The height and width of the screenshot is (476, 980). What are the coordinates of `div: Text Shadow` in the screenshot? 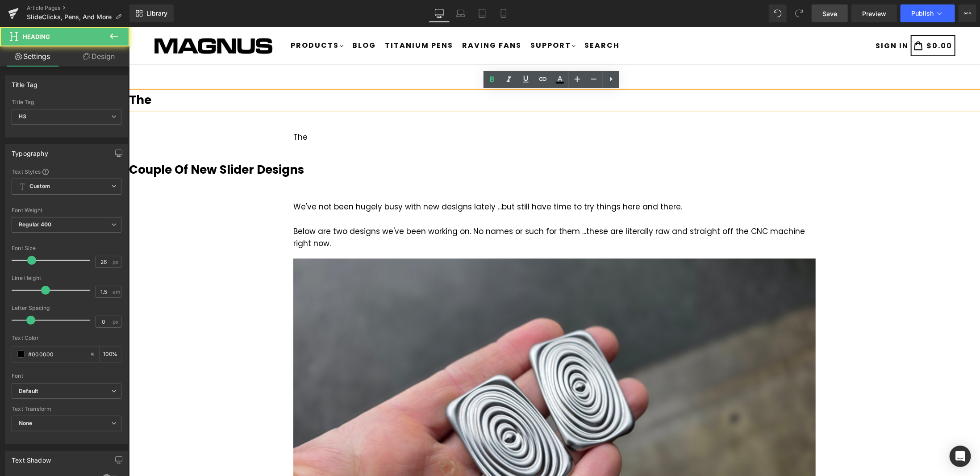 It's located at (32, 457).